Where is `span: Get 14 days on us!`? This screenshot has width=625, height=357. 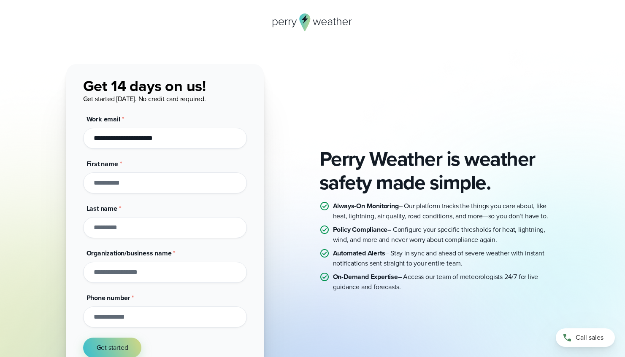 span: Get 14 days on us! is located at coordinates (144, 86).